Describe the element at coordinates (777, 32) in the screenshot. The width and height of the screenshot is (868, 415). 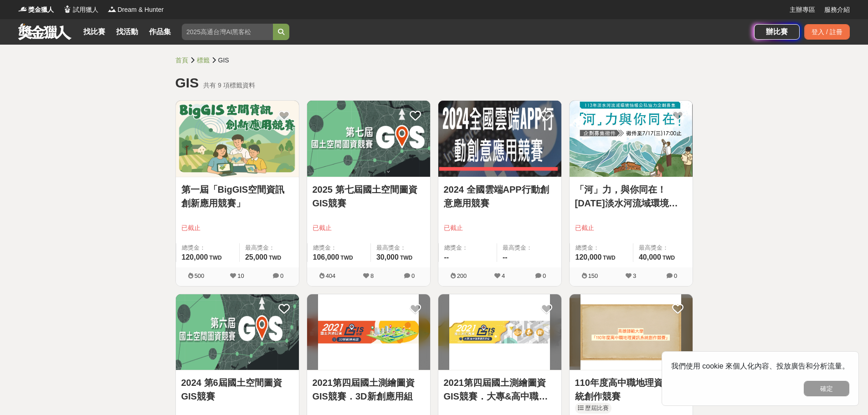
I see `a: 辦比賽` at that location.